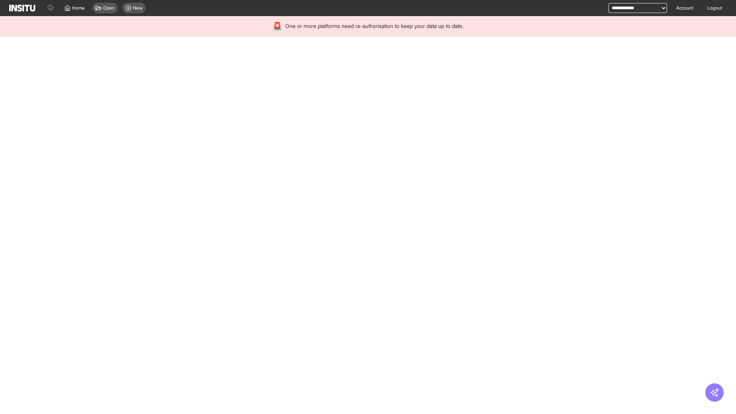  I want to click on span: New, so click(138, 8).